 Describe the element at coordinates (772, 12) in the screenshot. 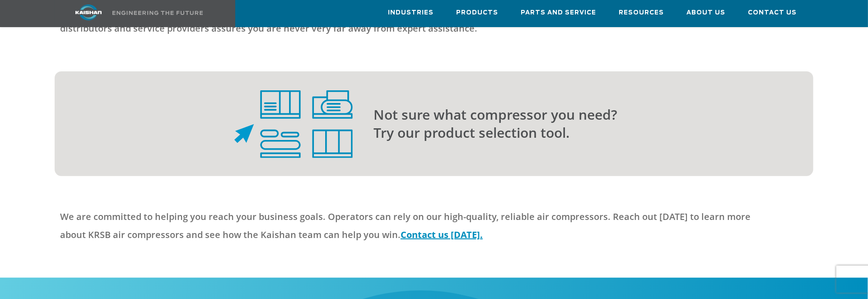

I see `a: Contact Us` at that location.